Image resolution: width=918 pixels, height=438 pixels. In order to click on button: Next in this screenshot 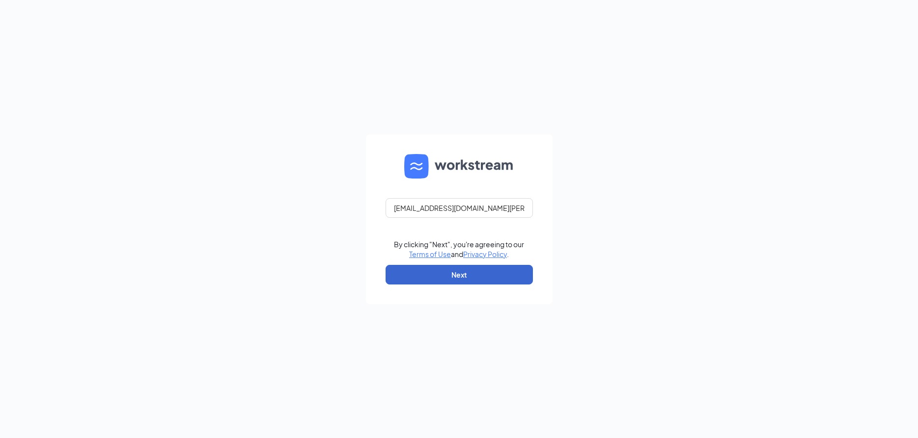, I will do `click(459, 275)`.